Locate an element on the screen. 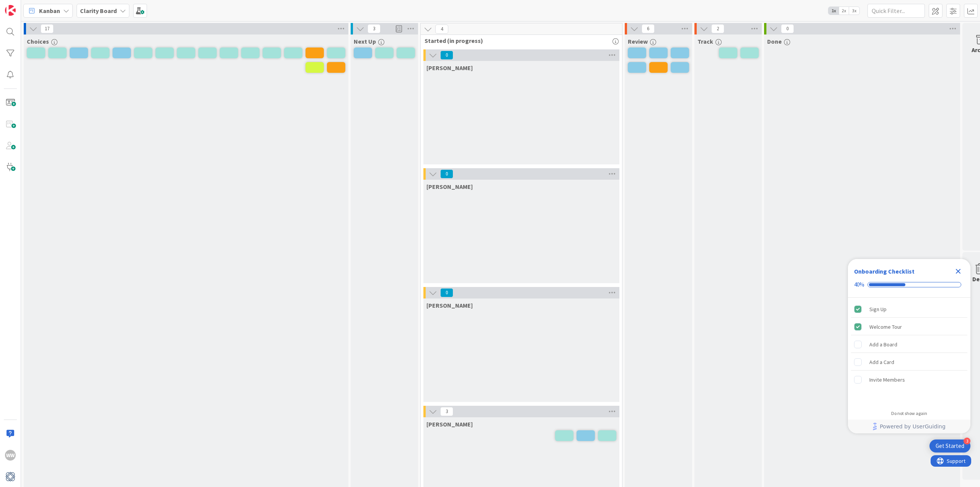 This screenshot has height=487, width=980. input: Quick Filter... is located at coordinates (896, 11).